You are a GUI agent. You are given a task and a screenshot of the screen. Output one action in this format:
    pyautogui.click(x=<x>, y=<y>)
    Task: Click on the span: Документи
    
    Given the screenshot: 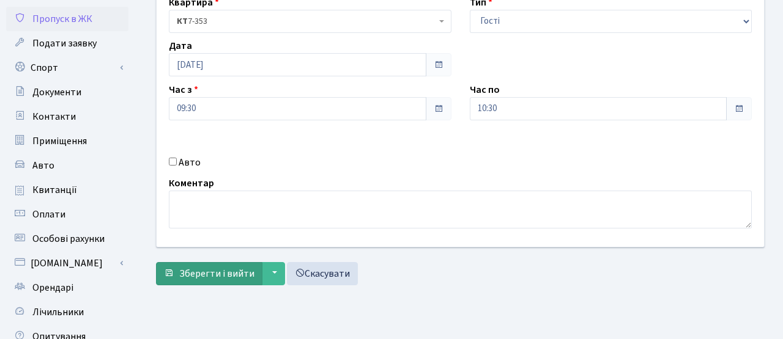 What is the action you would take?
    pyautogui.click(x=57, y=92)
    